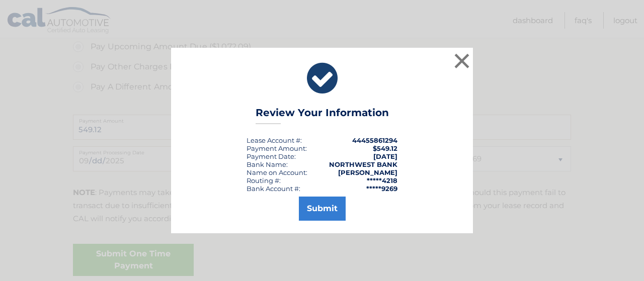 This screenshot has height=281, width=644. Describe the element at coordinates (270, 157) in the screenshot. I see `span: Payment Date` at that location.